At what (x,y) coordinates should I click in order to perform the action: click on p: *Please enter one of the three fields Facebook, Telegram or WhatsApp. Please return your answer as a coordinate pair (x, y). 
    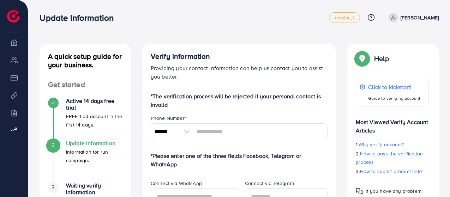
    Looking at the image, I should click on (240, 160).